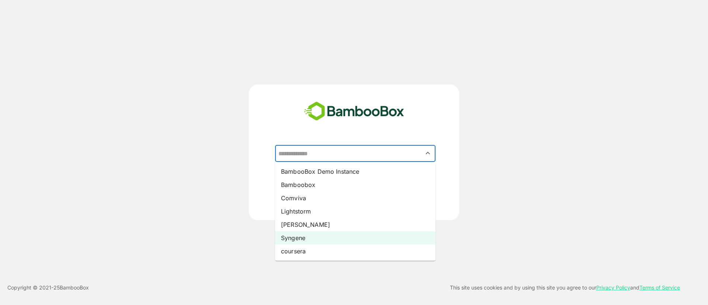  Describe the element at coordinates (355, 185) in the screenshot. I see `li: Bamboobox` at that location.